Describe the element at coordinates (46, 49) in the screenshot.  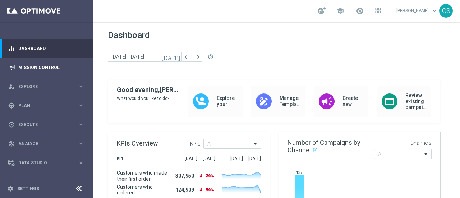
I see `button: equalizer Dashboard` at that location.